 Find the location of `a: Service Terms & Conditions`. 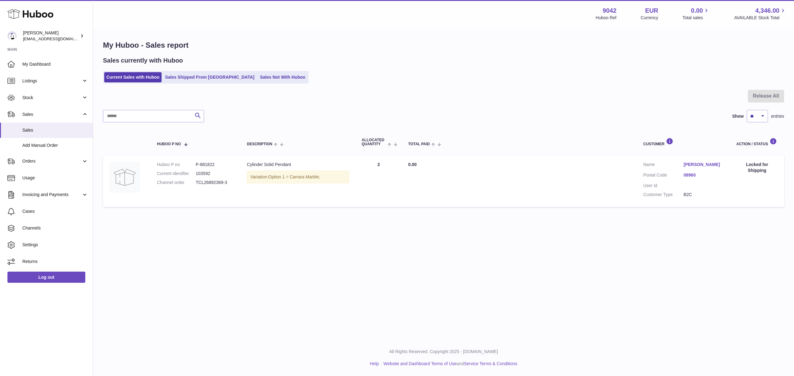

a: Service Terms & Conditions is located at coordinates (490, 364).